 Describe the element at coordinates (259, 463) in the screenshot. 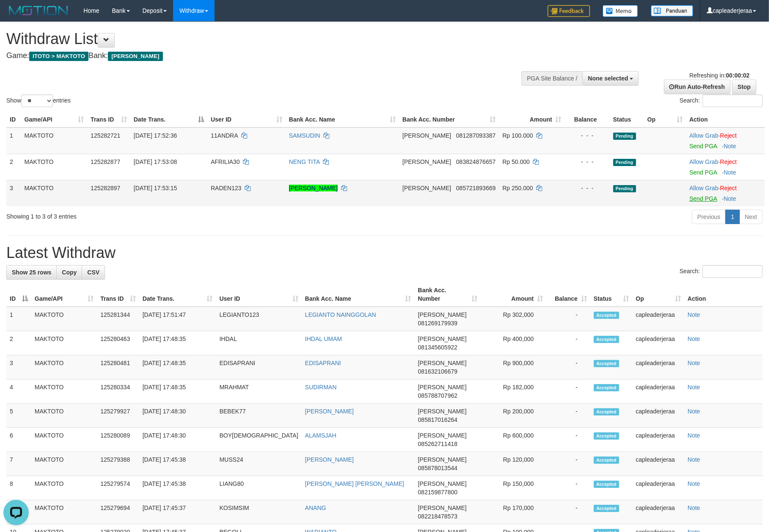

I see `td: MUSS24` at that location.